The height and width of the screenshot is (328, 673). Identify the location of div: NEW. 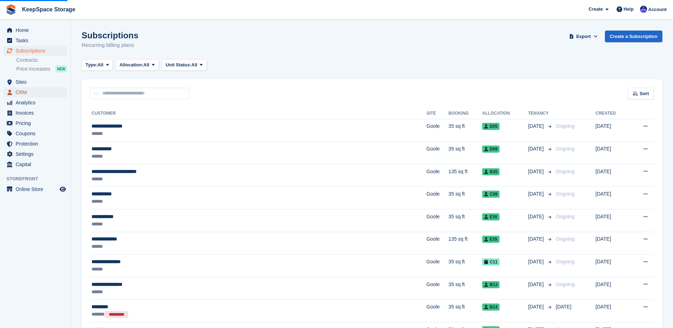
(61, 69).